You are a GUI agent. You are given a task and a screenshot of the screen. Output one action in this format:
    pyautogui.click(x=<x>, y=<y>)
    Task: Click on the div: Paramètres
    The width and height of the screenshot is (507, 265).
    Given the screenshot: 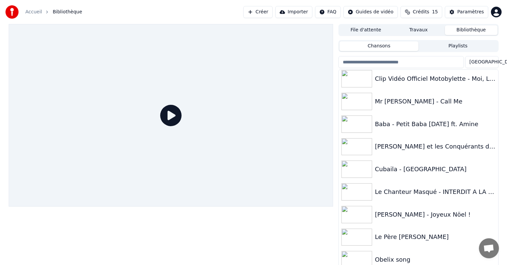 What is the action you would take?
    pyautogui.click(x=470, y=12)
    